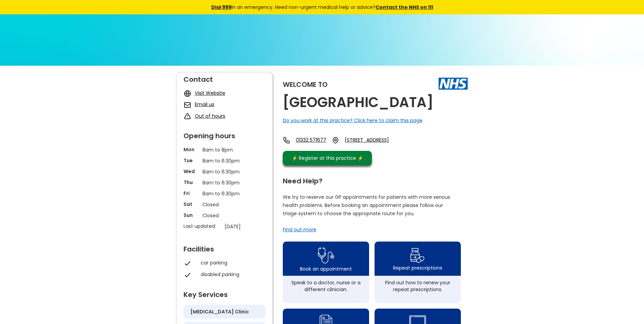  I want to click on img: practice location icon, so click(335, 140).